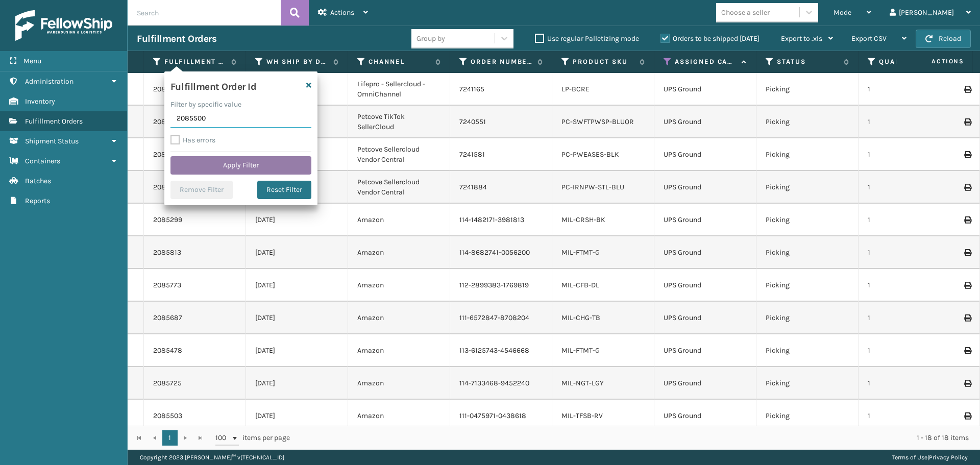  I want to click on button: Reset Filter, so click(284, 190).